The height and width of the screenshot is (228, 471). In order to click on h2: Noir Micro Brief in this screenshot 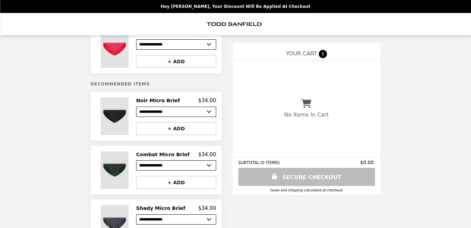, I will do `click(159, 101)`.